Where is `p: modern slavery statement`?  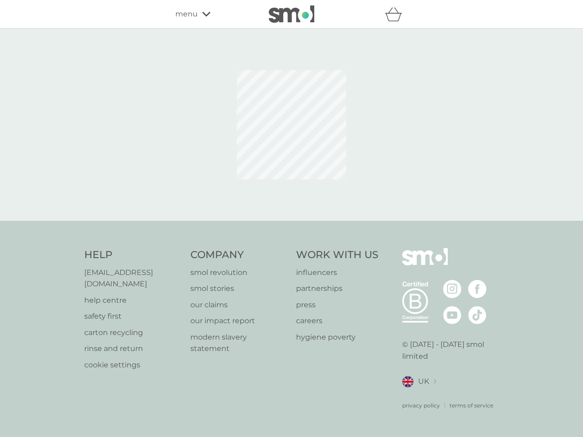
p: modern slavery statement is located at coordinates (239, 343).